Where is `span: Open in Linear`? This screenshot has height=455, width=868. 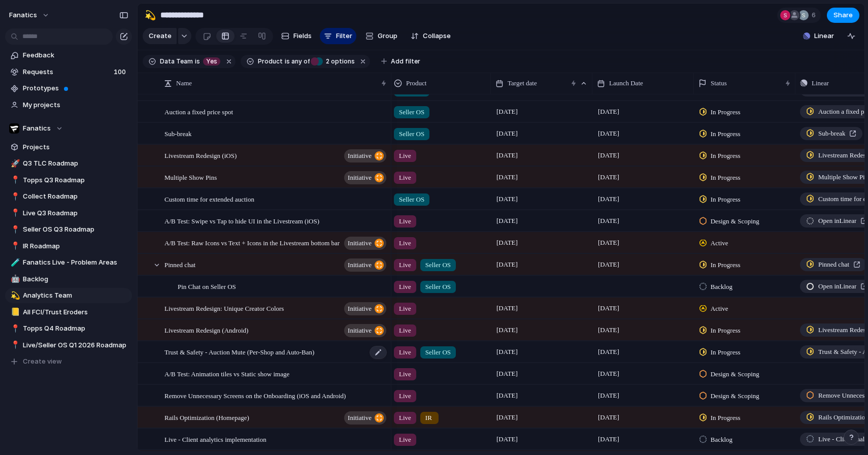
span: Open in Linear is located at coordinates (837, 221).